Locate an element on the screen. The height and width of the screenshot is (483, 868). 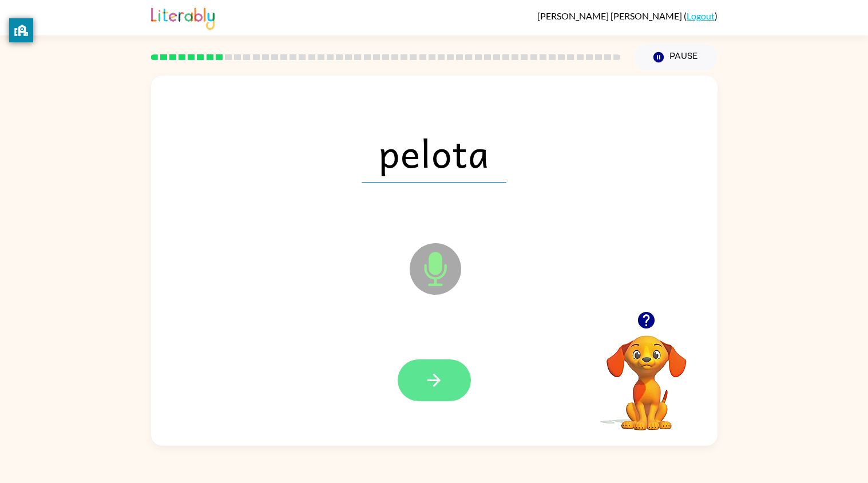
a: Logout is located at coordinates (700, 15).